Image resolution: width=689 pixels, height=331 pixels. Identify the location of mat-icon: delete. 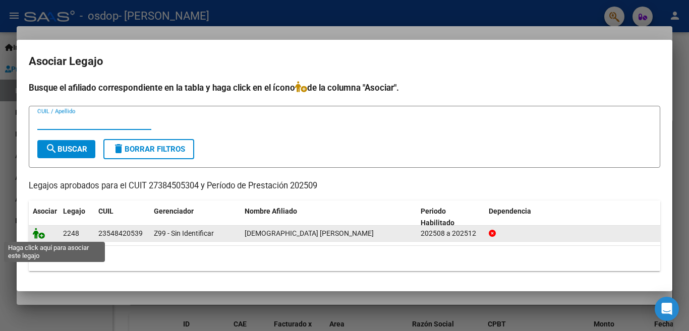
(119, 149).